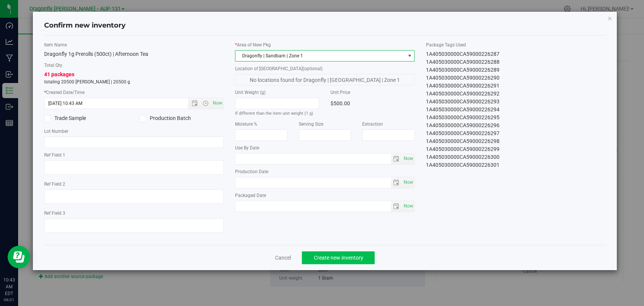 Image resolution: width=644 pixels, height=306 pixels. I want to click on label: Moisture %, so click(261, 124).